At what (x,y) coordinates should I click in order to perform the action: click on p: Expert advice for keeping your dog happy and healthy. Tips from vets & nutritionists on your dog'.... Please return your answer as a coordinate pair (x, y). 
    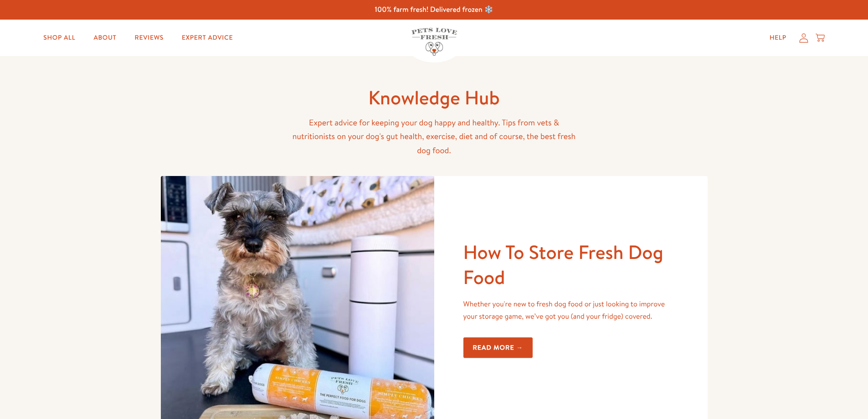
    Looking at the image, I should click on (434, 136).